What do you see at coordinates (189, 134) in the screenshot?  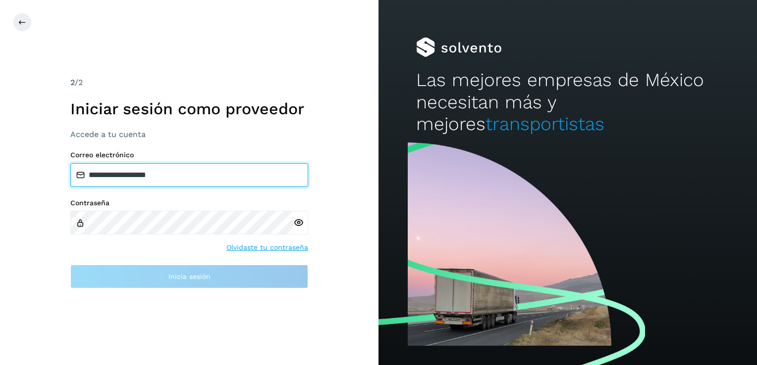 I see `h3: Accede a tu cuenta` at bounding box center [189, 134].